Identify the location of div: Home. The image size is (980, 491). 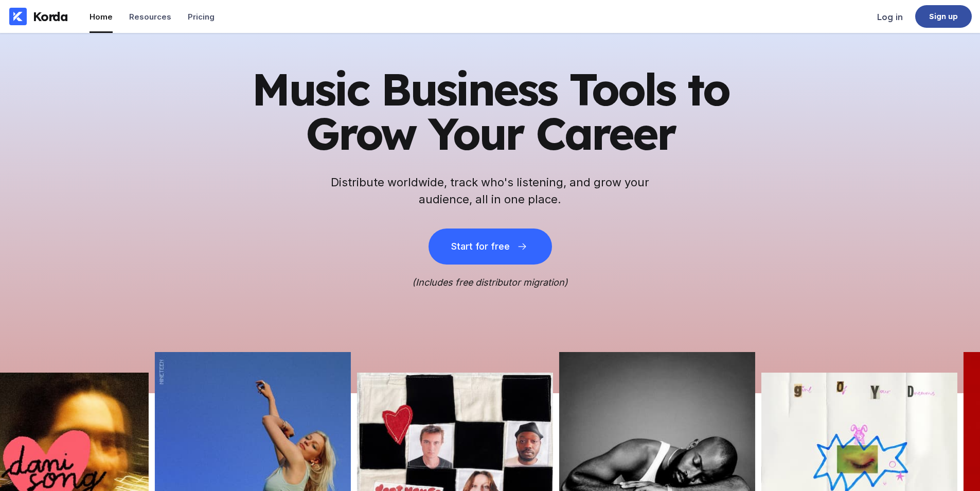
(101, 17).